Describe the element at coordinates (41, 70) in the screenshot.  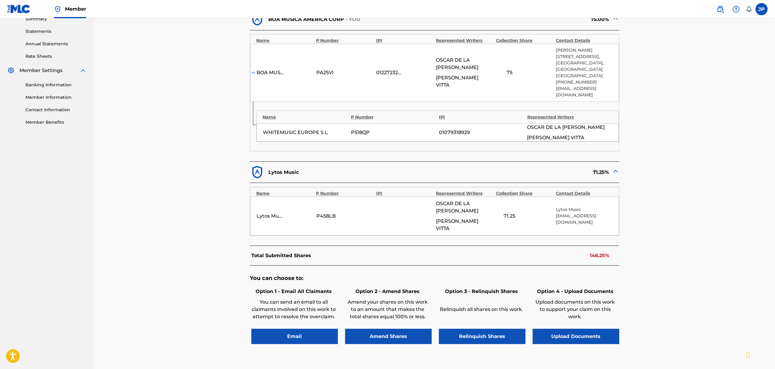
I see `span: Member Settings` at that location.